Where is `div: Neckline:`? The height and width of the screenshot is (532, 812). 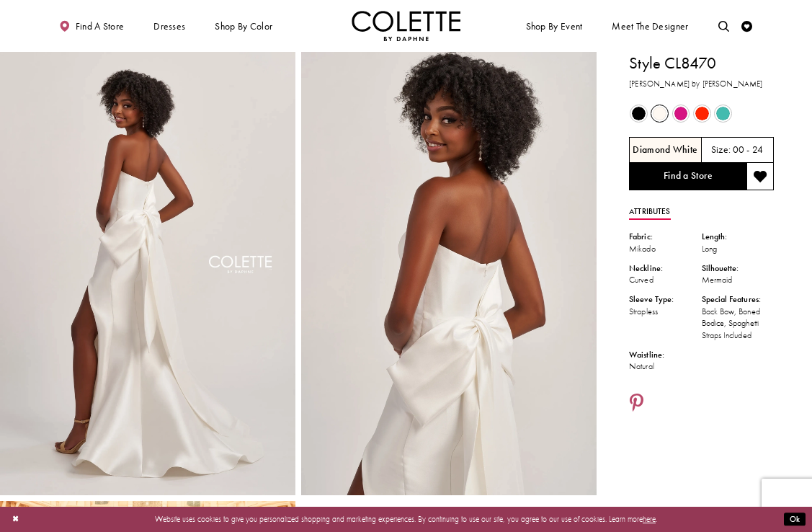 div: Neckline: is located at coordinates (665, 268).